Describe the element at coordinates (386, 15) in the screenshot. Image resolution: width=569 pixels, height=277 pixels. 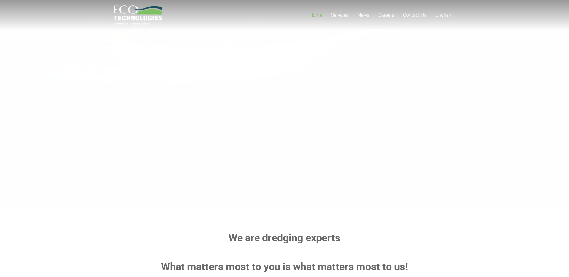
I see `span: Careers` at that location.